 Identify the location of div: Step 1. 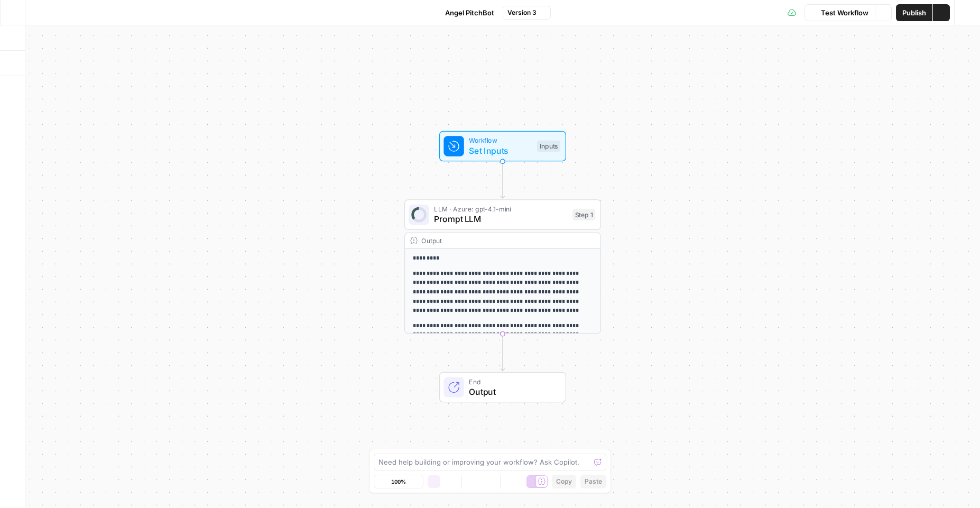
(584, 215).